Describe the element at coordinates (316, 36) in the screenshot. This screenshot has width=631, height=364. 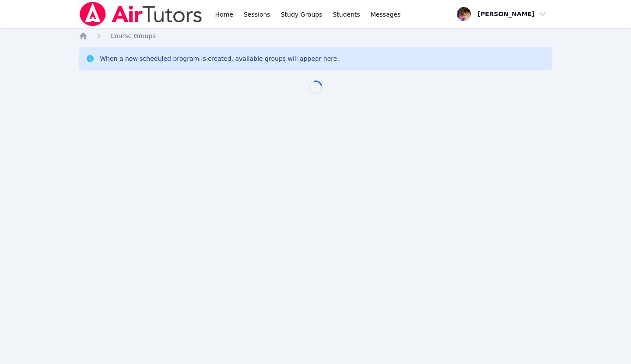
I see `nav: Breadcrumb` at that location.